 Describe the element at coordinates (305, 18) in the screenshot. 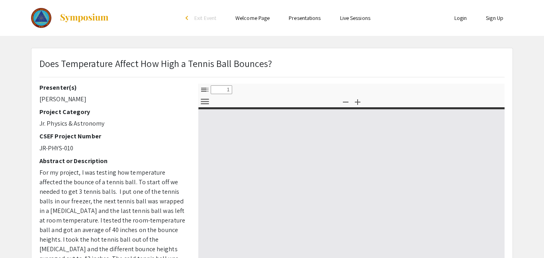

I see `a: Presentations` at that location.